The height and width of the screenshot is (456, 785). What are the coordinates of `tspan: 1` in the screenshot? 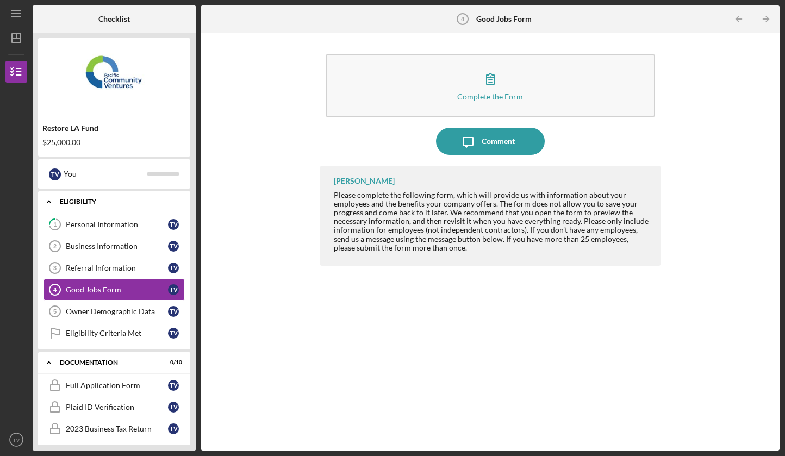 It's located at (55, 225).